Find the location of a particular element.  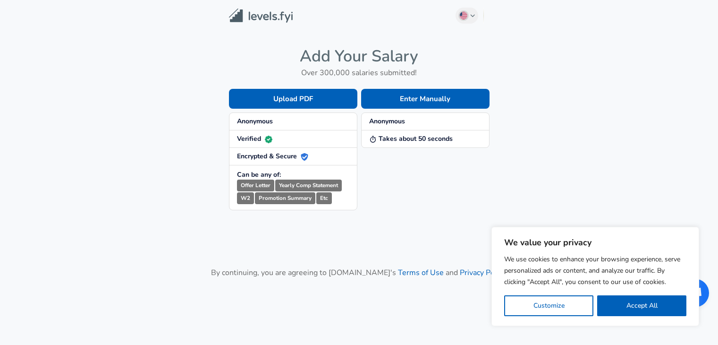

small: Etc is located at coordinates (324, 198).